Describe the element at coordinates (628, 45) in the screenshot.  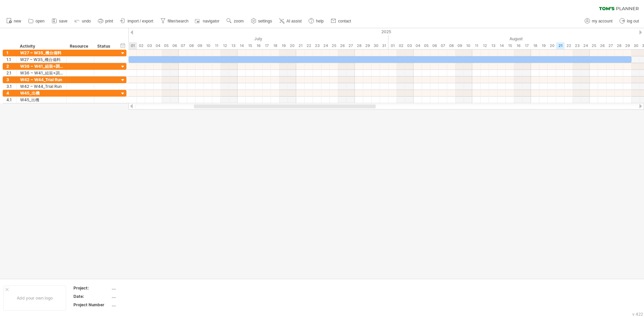
I see `div: Friday, 29 August 2025` at that location.